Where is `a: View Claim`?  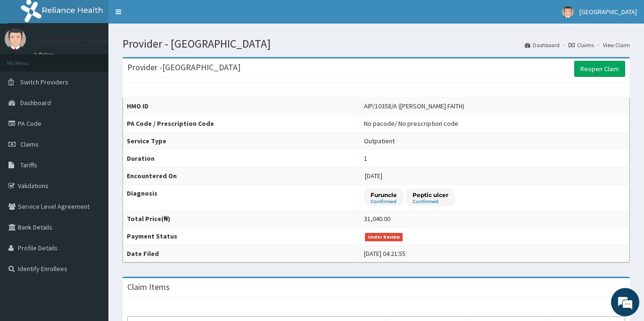 a: View Claim is located at coordinates (616, 45).